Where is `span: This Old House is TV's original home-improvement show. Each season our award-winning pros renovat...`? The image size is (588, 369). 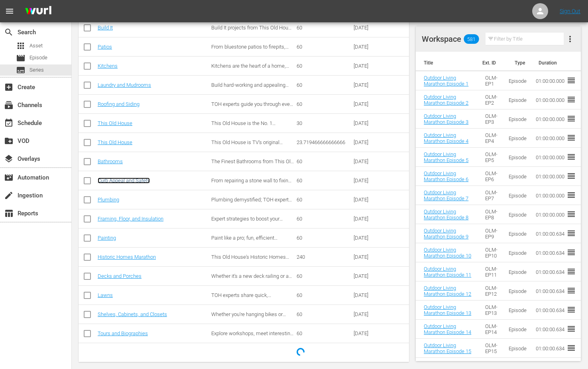
span: This Old House is TV's original home-improvement show. Each season our award-winning pros renovat... is located at coordinates (247, 157).